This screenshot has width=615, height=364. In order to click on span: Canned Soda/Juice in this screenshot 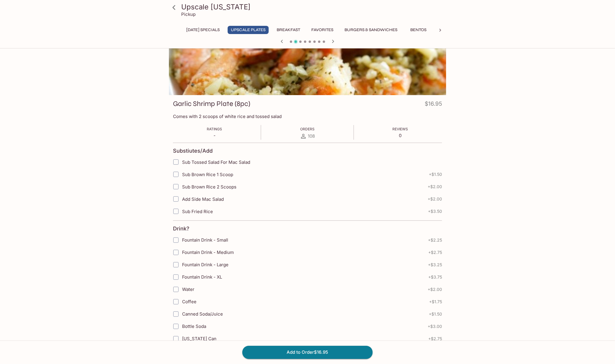, I will do `click(202, 314)`.